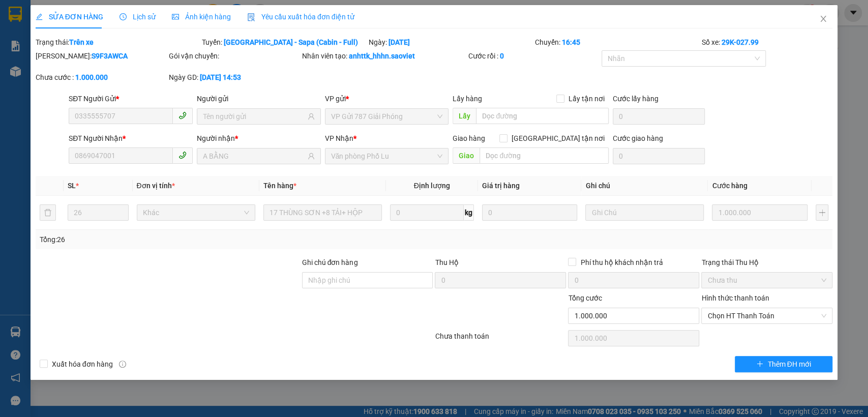 The height and width of the screenshot is (417, 868). I want to click on b: 29K-027.99, so click(739, 42).